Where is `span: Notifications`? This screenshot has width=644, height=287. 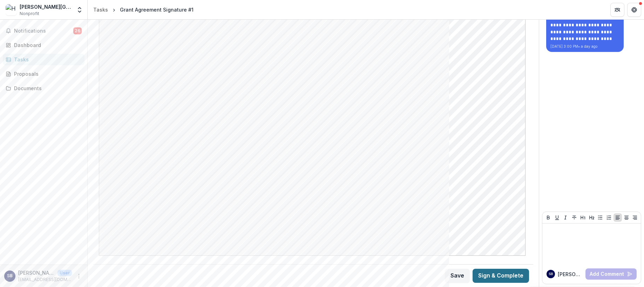 span: Notifications is located at coordinates (43, 31).